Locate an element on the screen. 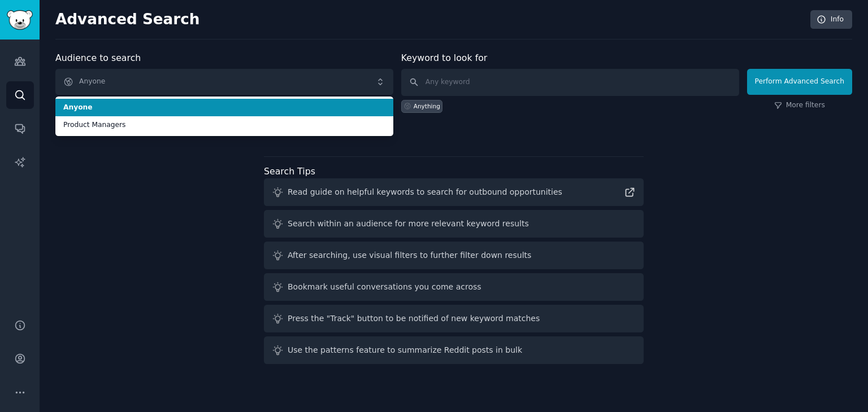 Image resolution: width=868 pixels, height=412 pixels. img: GummySearch logo is located at coordinates (20, 20).